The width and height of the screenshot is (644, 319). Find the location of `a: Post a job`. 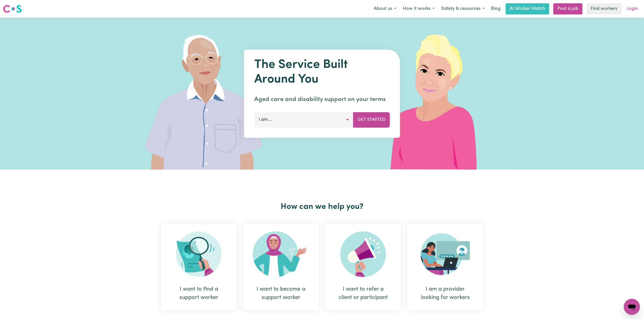

a: Post a job is located at coordinates (568, 9).